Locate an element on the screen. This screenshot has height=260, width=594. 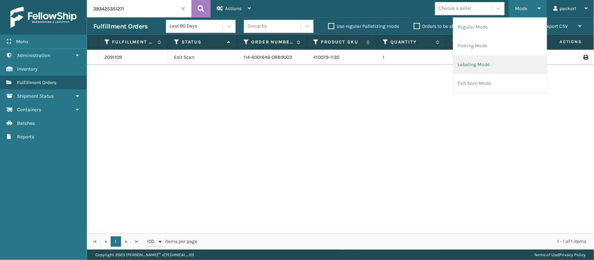
span: Reports is located at coordinates (25, 137).